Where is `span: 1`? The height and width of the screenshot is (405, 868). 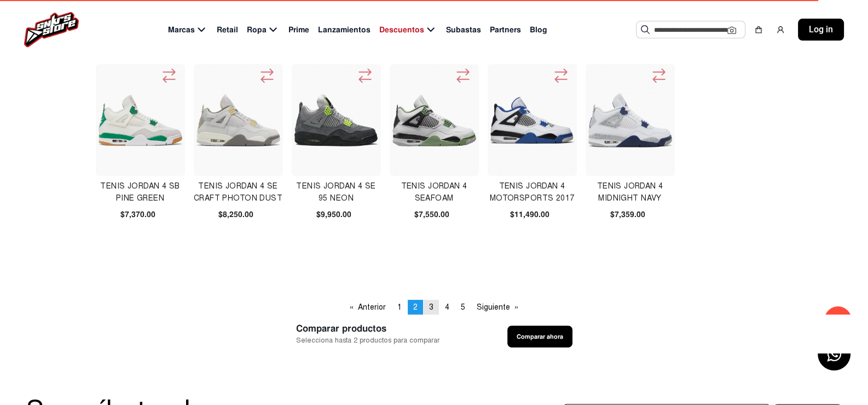 span: 1 is located at coordinates (399, 306).